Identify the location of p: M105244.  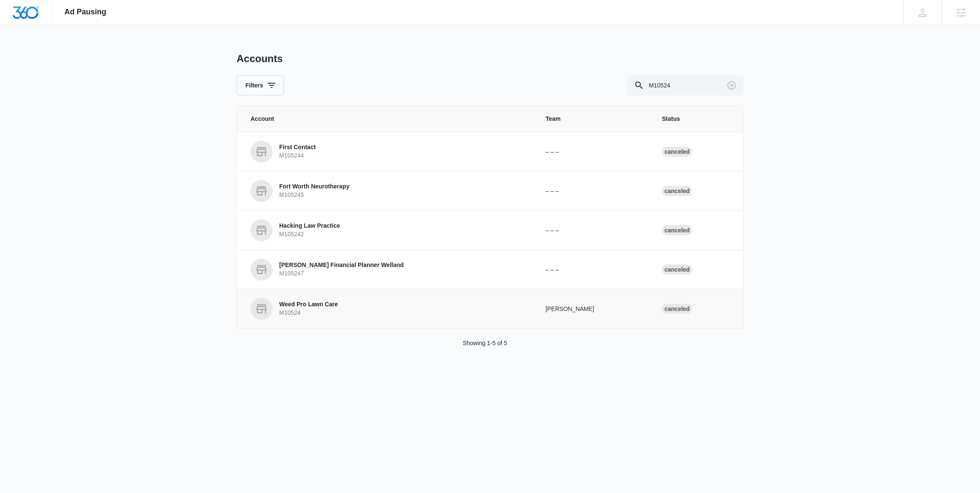
(298, 156).